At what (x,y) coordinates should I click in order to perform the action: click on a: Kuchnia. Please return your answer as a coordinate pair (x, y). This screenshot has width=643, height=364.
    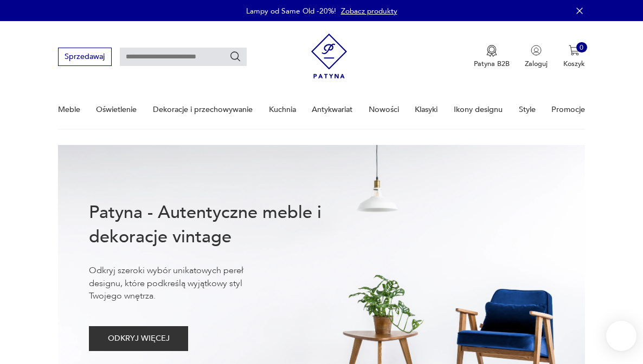
    Looking at the image, I should click on (282, 109).